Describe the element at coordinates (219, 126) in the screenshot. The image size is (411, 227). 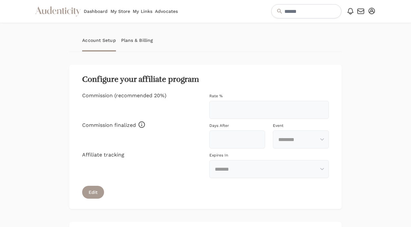
I see `label: Days After` at that location.